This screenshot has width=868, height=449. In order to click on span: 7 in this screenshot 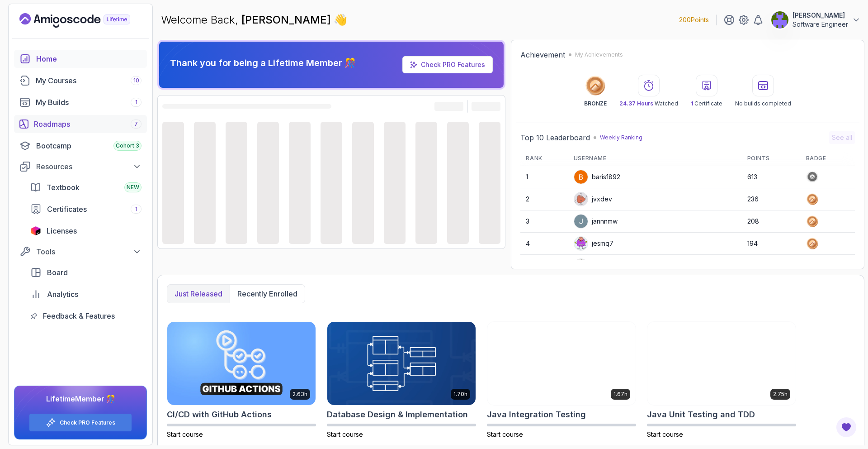, I will do `click(136, 124)`.